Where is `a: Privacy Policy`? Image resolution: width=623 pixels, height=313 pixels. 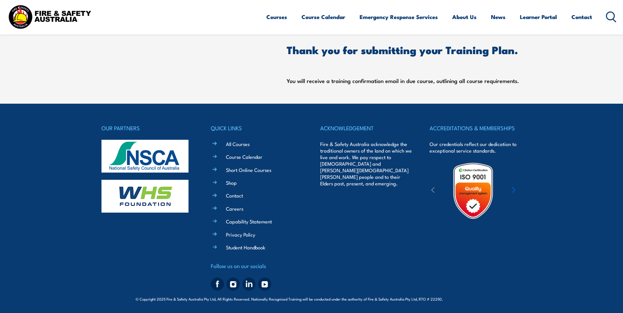
a: Privacy Policy is located at coordinates (240, 234).